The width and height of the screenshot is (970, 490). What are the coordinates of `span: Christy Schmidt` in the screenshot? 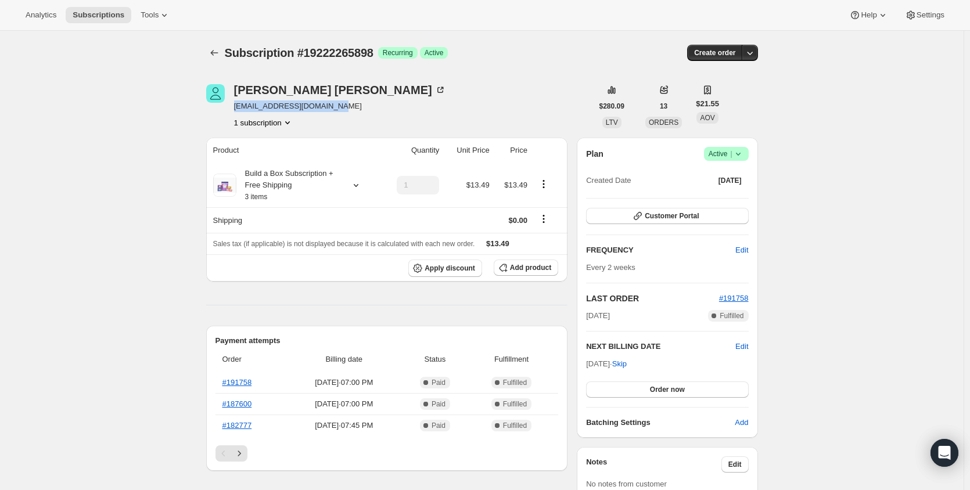 It's located at (215, 94).